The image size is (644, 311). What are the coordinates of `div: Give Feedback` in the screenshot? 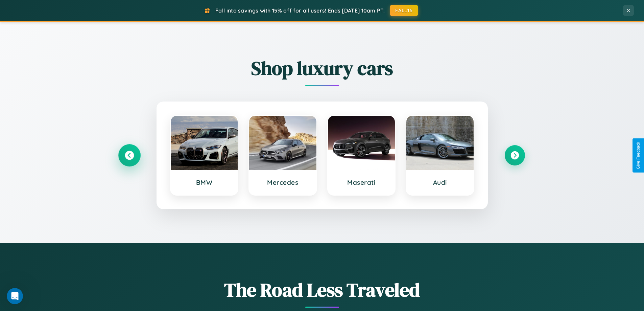 It's located at (638, 155).